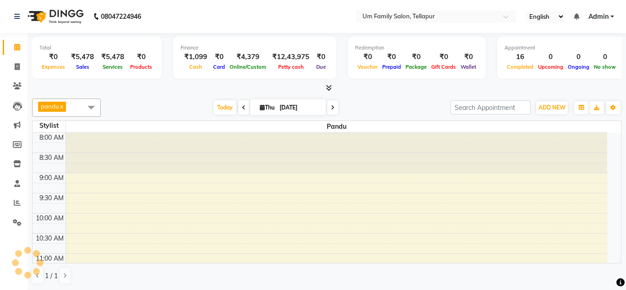 Image resolution: width=626 pixels, height=290 pixels. Describe the element at coordinates (300, 108) in the screenshot. I see `input: 2025-09-04` at that location.